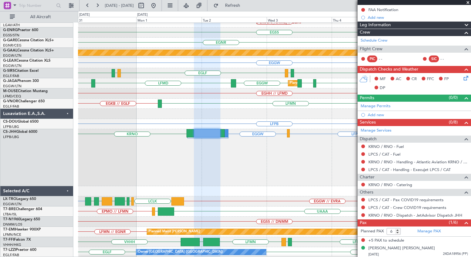 The image size is (471, 257). What do you see at coordinates (375, 106) in the screenshot?
I see `a: Manage Permits` at bounding box center [375, 106].